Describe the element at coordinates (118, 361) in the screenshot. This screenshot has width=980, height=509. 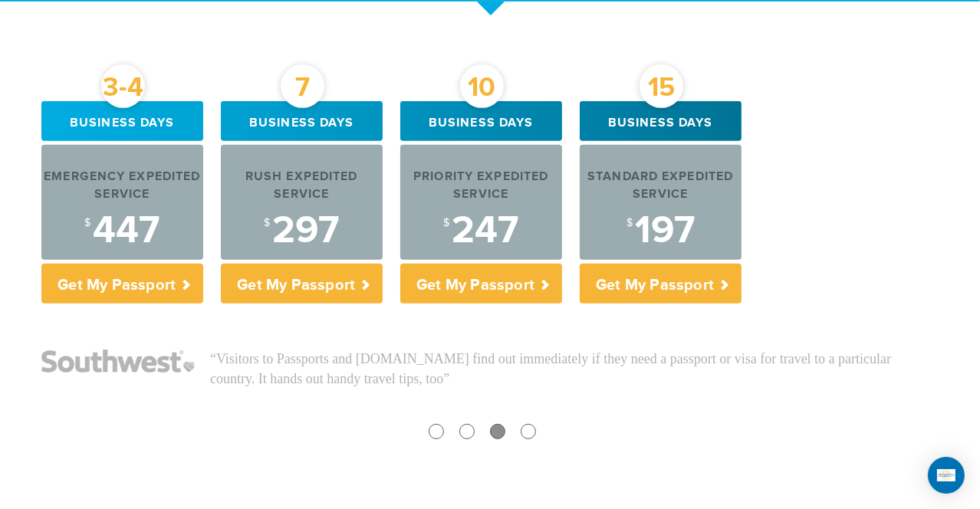
I see `img: Southwest` at that location.